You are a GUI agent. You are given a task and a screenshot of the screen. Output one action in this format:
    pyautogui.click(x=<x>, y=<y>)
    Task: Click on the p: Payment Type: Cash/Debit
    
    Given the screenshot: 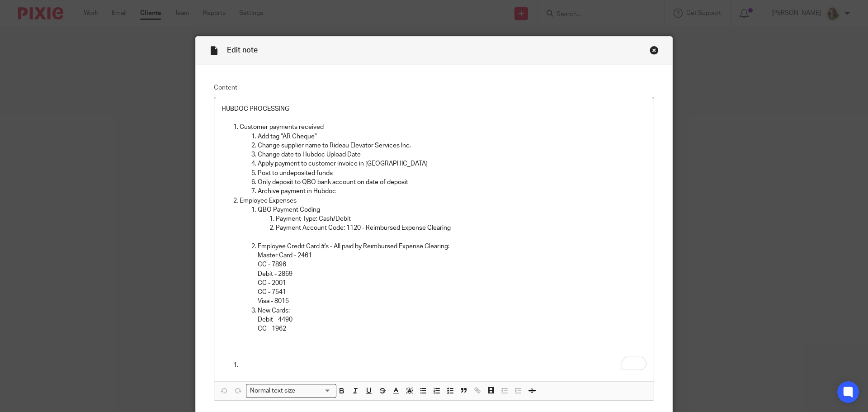 What is the action you would take?
    pyautogui.click(x=461, y=219)
    